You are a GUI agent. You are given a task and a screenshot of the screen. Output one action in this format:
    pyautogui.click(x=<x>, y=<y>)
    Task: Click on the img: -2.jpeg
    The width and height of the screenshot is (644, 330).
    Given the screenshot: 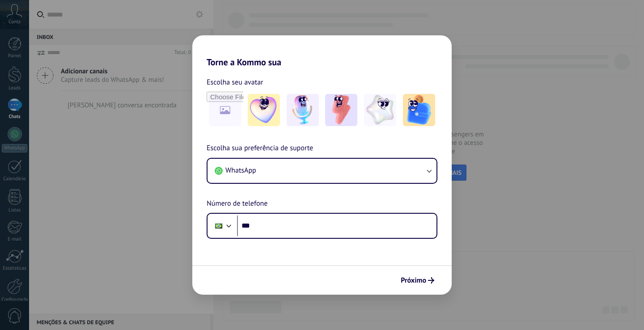 What is the action you would take?
    pyautogui.click(x=302, y=110)
    